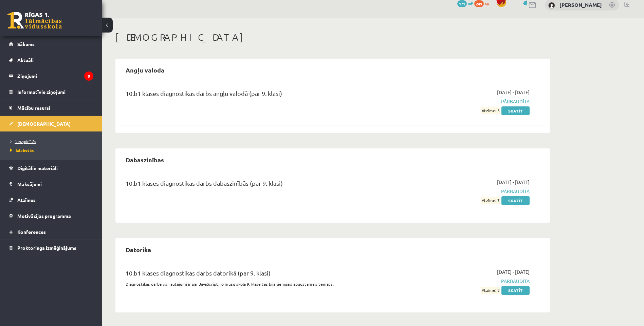 This screenshot has width=644, height=326. I want to click on a: Ziņojumi8, so click(51, 76).